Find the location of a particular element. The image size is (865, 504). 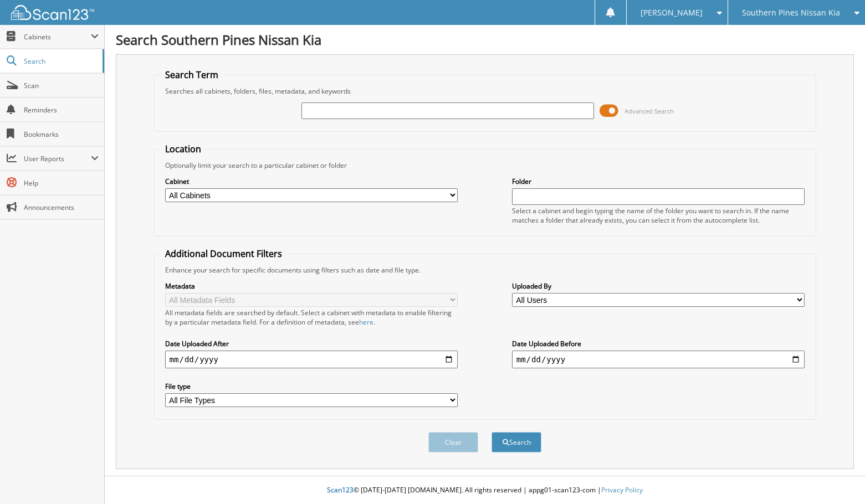

span: Cabinets is located at coordinates (57, 36).